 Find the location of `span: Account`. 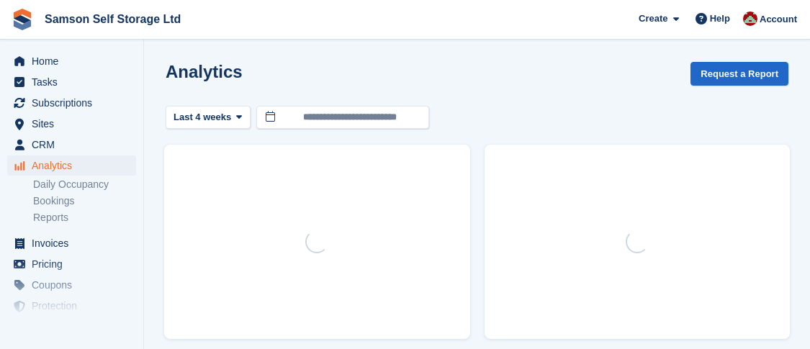

span: Account is located at coordinates (779, 19).